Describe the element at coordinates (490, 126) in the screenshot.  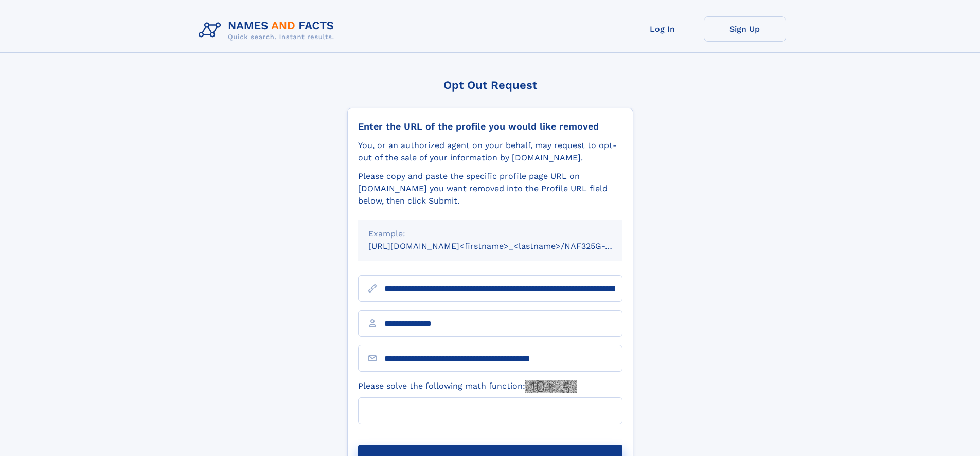
I see `div: Enter the URL of the profile you would like removed` at that location.